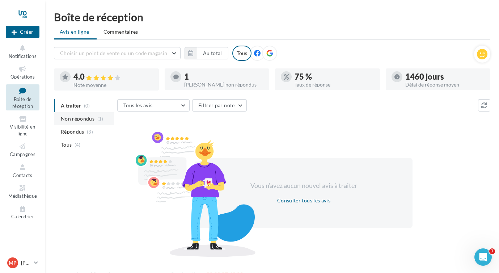 The image size is (499, 273). What do you see at coordinates (117, 53) in the screenshot?
I see `button: Choisir un point de vente ou un code magasin` at bounding box center [117, 53].